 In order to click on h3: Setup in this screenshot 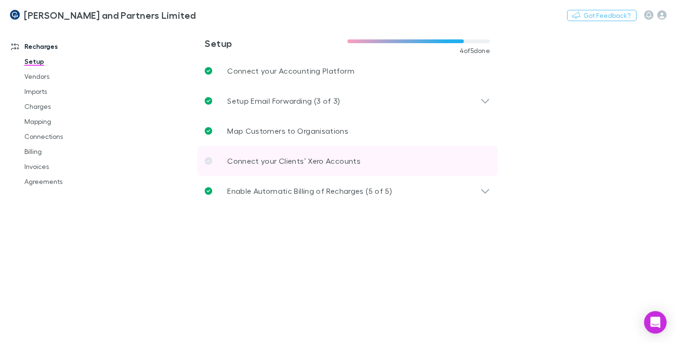, I will do `click(276, 43)`.